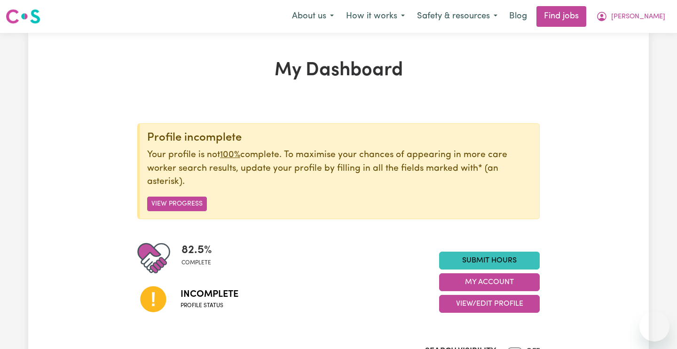 This screenshot has height=349, width=677. Describe the element at coordinates (209, 306) in the screenshot. I see `span: Profile status` at that location.